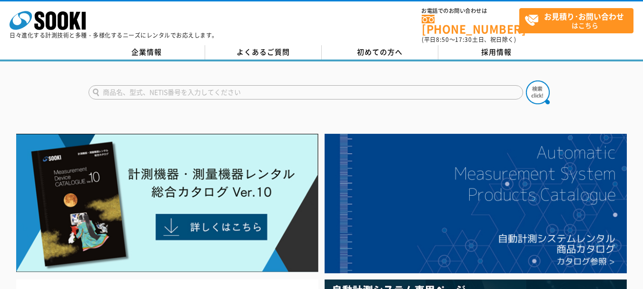 The width and height of the screenshot is (643, 289). I want to click on span: 初めての方へ, so click(380, 52).